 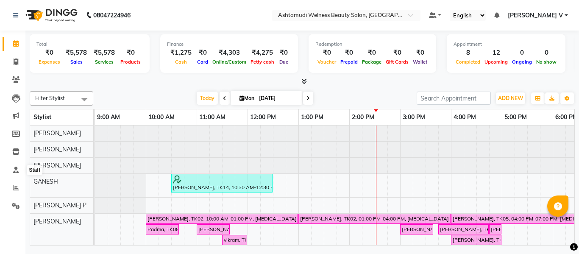 What do you see at coordinates (109, 117) in the screenshot?
I see `a: 9:00 AM` at bounding box center [109, 117].